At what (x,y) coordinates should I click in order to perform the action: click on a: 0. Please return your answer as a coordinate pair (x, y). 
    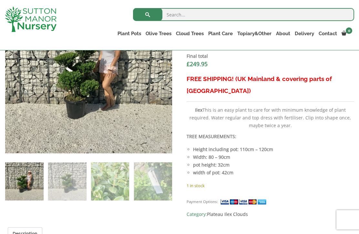
    Looking at the image, I should click on (347, 34).